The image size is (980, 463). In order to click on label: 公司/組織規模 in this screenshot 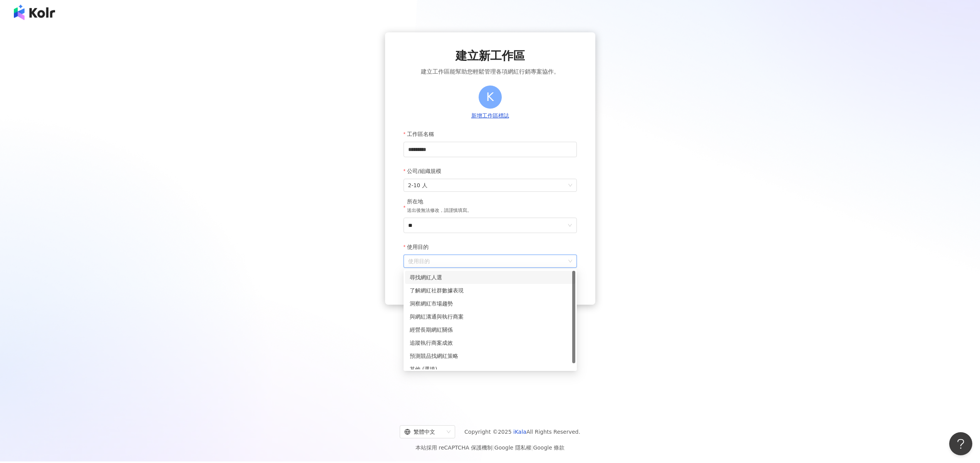, I will do `click(425, 171)`.